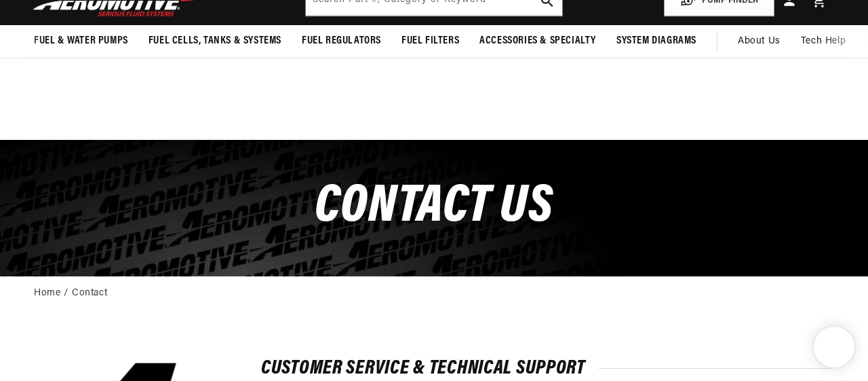 This screenshot has width=868, height=381. Describe the element at coordinates (80, 41) in the screenshot. I see `span: Fuel & Water Pumps` at that location.